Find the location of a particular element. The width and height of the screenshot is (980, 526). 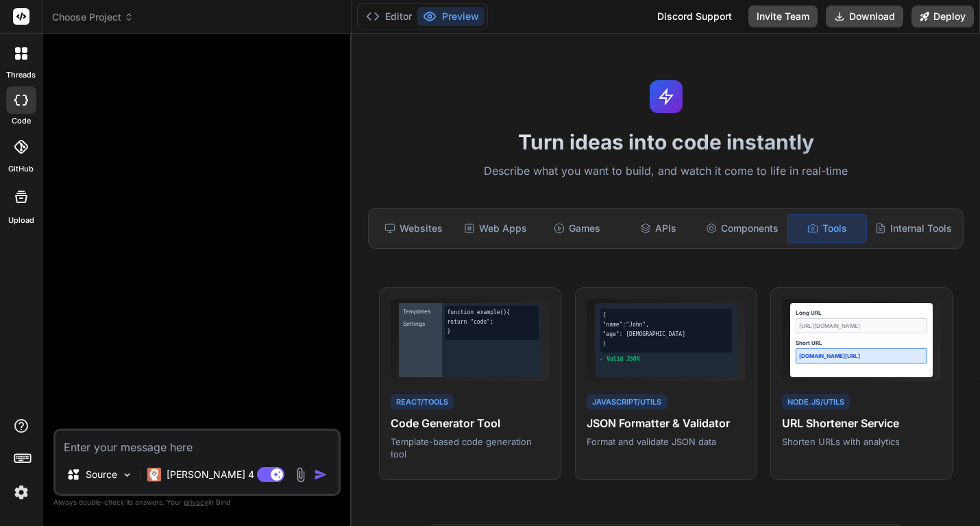

span: privacy is located at coordinates (196, 502).